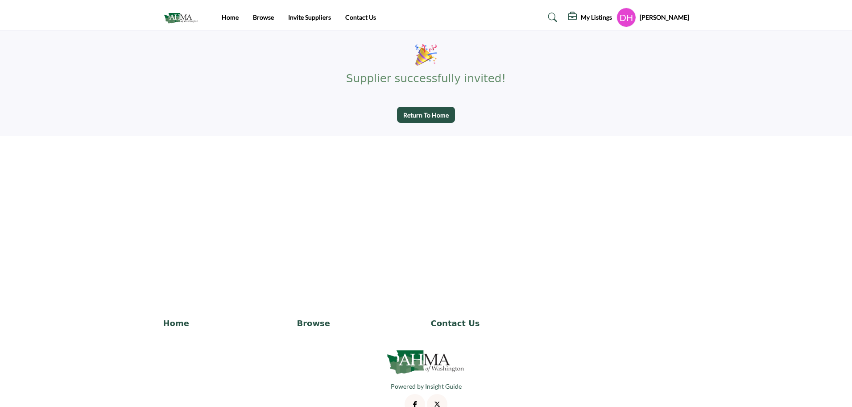 This screenshot has width=852, height=407. Describe the element at coordinates (225, 323) in the screenshot. I see `p: Home` at that location.